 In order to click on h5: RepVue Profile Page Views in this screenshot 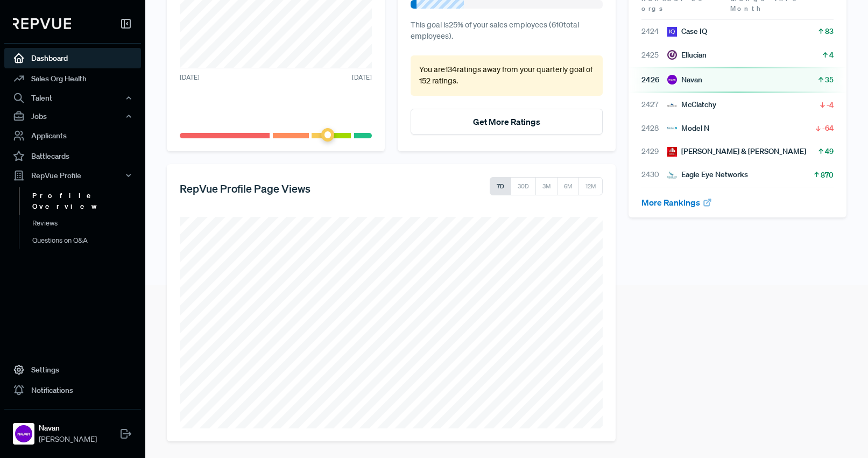, I will do `click(245, 189)`.